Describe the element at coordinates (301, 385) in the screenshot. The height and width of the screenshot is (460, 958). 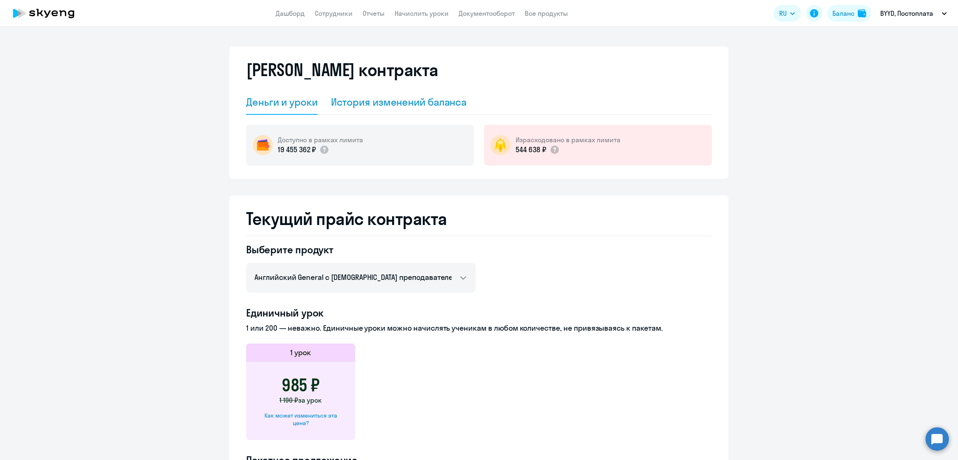
I see `h3: 985 ₽` at that location.